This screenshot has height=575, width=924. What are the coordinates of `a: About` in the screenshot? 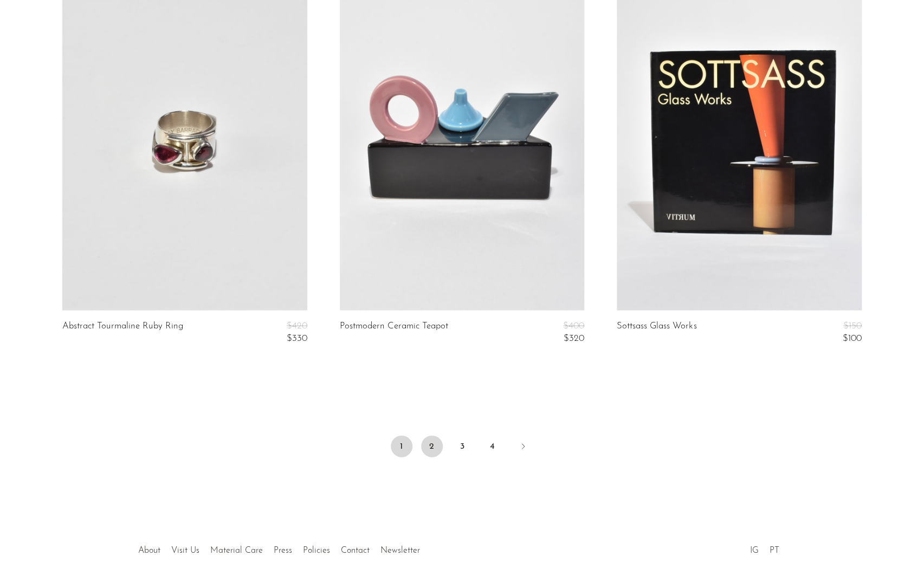 It's located at (149, 550).